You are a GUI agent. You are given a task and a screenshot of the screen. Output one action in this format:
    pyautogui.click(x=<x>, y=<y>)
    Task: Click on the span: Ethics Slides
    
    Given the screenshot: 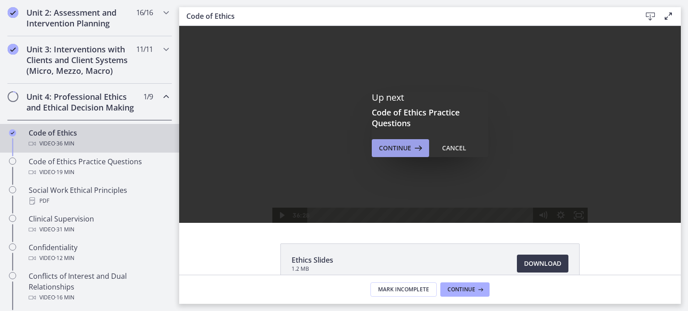 What is the action you would take?
    pyautogui.click(x=312, y=260)
    